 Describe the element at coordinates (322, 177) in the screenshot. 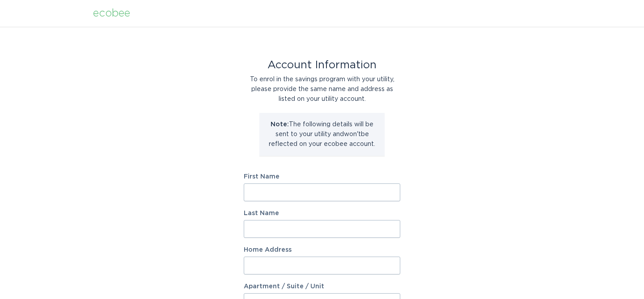

I see `label: First Name` at that location.